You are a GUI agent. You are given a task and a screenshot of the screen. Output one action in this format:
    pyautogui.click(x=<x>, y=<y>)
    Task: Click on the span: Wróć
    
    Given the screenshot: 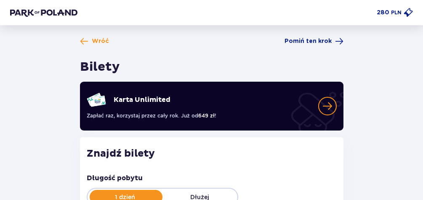 What is the action you would take?
    pyautogui.click(x=100, y=41)
    